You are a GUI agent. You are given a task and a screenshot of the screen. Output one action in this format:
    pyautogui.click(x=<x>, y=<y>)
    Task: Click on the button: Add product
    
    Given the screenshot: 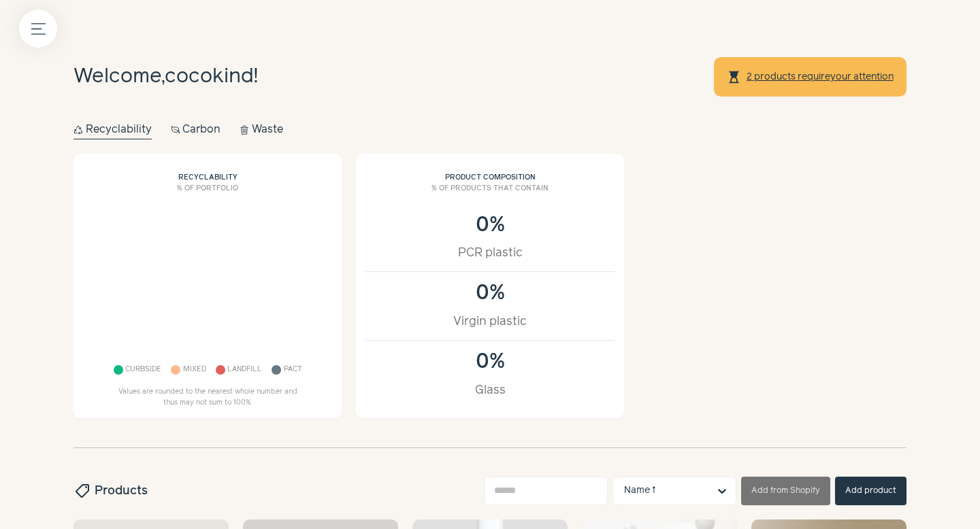 What is the action you would take?
    pyautogui.click(x=870, y=491)
    